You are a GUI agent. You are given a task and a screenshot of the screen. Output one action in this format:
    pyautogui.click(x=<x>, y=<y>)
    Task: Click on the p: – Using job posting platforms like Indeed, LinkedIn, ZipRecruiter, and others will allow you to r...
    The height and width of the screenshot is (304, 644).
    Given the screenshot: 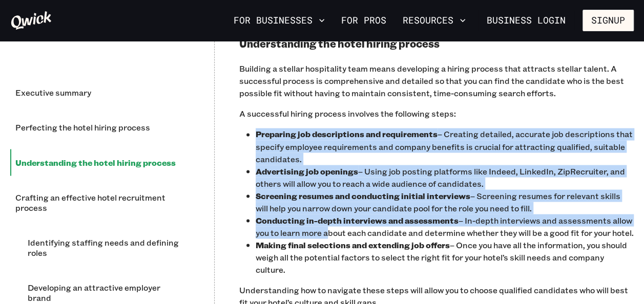 What is the action you would take?
    pyautogui.click(x=445, y=178)
    